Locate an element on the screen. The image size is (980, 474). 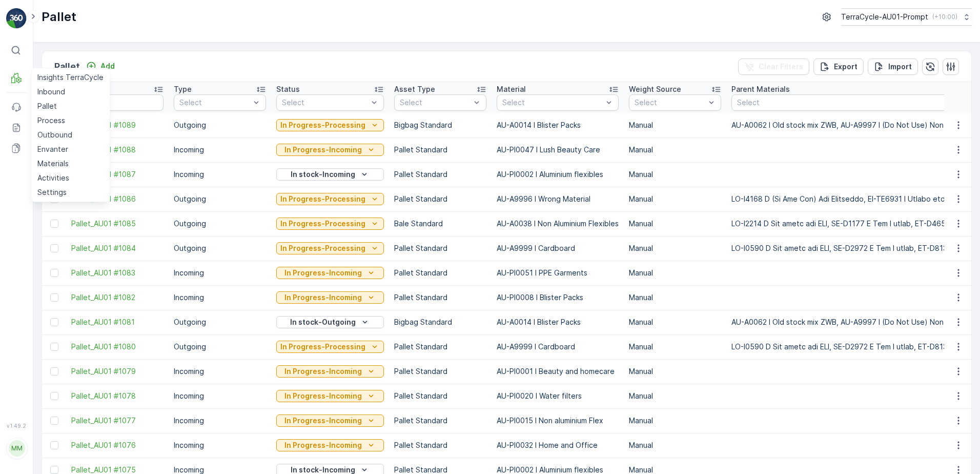
span: Pallet_AU01 #1082 is located at coordinates (118, 298).